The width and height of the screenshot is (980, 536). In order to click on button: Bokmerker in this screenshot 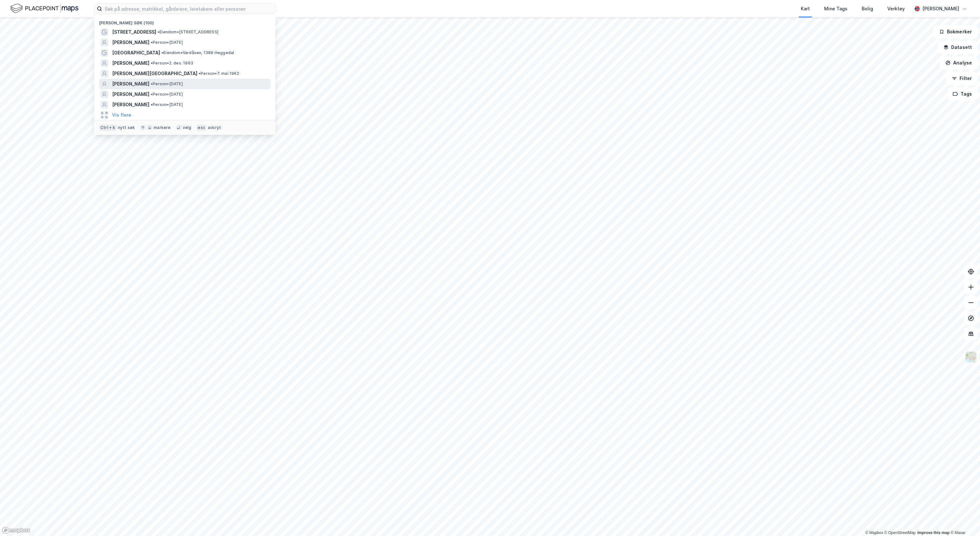, I will do `click(955, 31)`.